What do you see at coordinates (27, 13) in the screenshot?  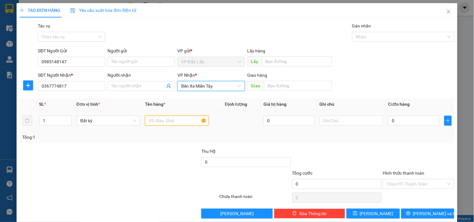 I see `div: VP Đắk Lắk` at bounding box center [27, 13].